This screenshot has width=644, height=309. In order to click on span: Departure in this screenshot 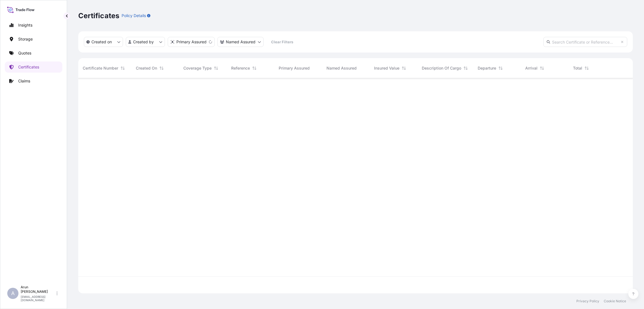, I will do `click(487, 68)`.